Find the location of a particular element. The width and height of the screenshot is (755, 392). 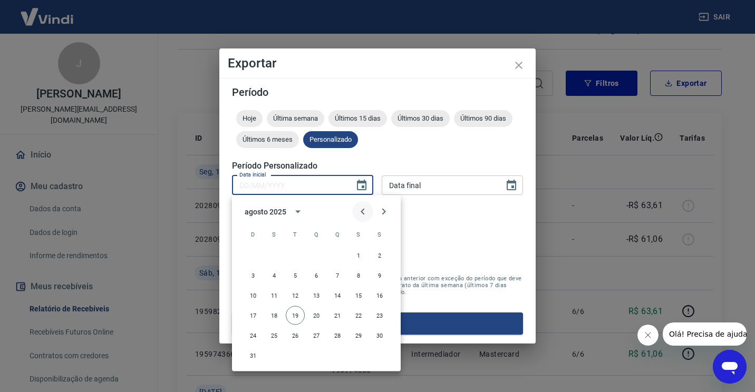

span: Hoje is located at coordinates (249, 118).